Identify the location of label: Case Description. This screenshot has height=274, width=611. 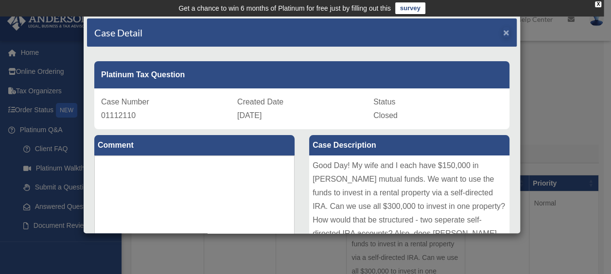
(409, 145).